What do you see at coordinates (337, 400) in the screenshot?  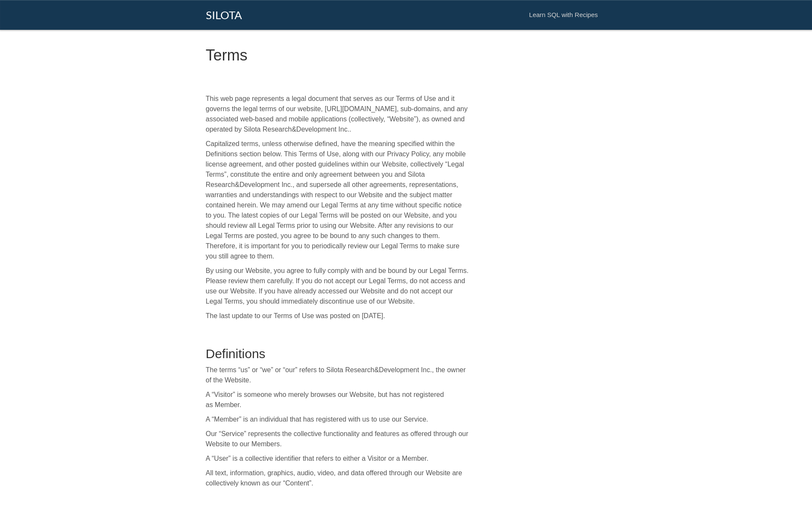 I see `p: A “Visitor” is someone who merely browses our Website, but has not registered as Member.` at bounding box center [337, 400].